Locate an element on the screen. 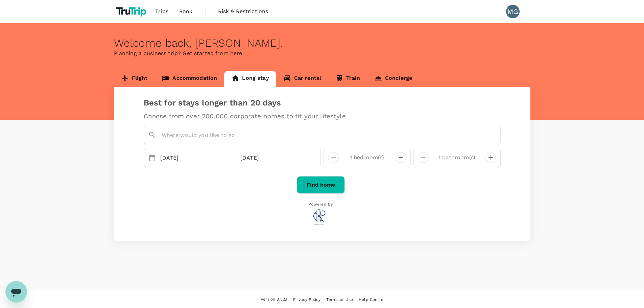  a: Flight is located at coordinates (134, 79).